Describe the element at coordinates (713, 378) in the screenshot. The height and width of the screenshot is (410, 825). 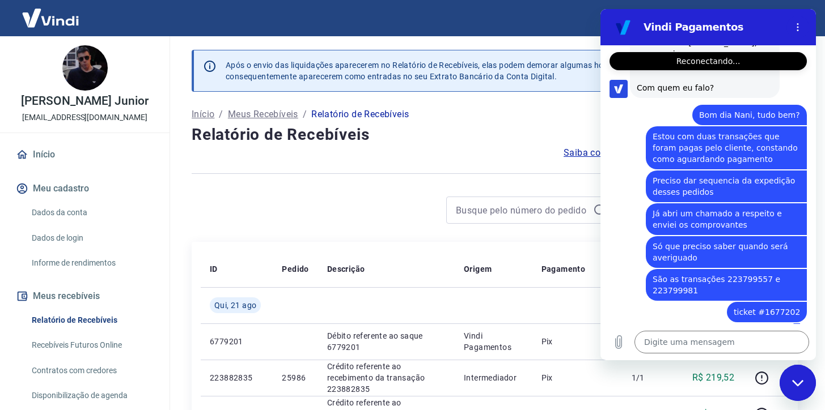
I see `p: R$ 219,52` at that location.